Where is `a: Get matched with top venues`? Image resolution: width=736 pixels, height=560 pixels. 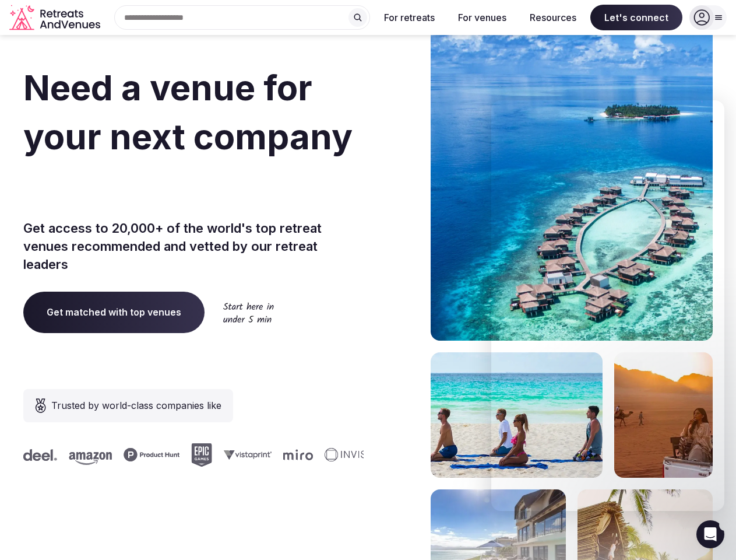
a: Get matched with top venues is located at coordinates (114, 312).